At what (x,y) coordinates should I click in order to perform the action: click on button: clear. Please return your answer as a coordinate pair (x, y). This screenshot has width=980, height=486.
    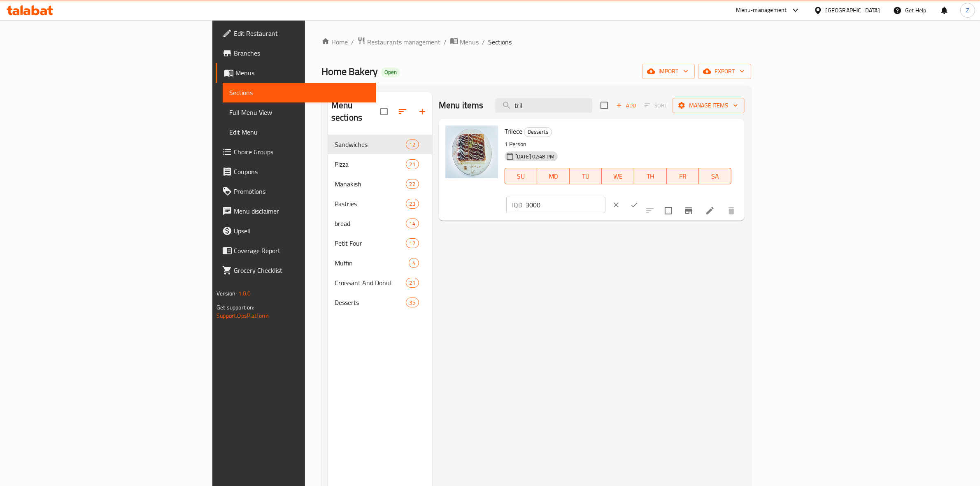
    Looking at the image, I should click on (617, 205).